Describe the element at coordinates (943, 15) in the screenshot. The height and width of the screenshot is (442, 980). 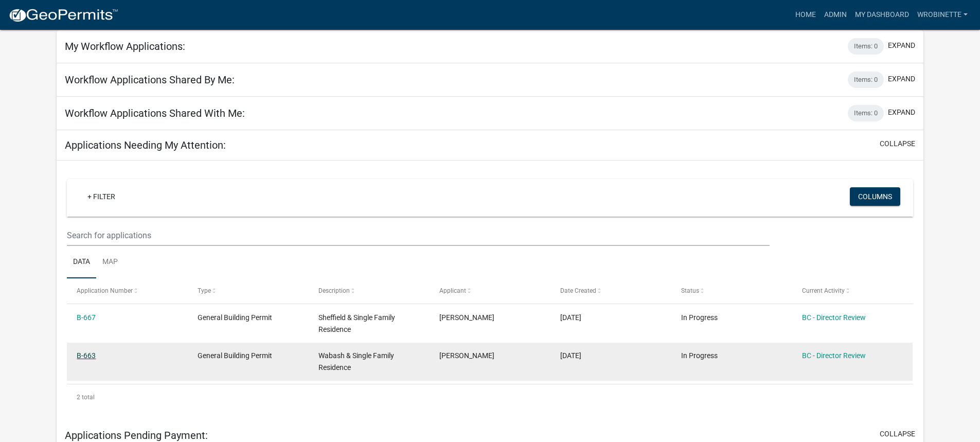
I see `a: wrobinette` at that location.